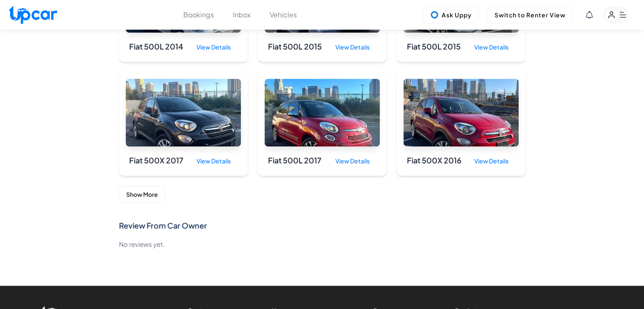 The width and height of the screenshot is (644, 309). Describe the element at coordinates (284, 15) in the screenshot. I see `button: Vehicles` at that location.